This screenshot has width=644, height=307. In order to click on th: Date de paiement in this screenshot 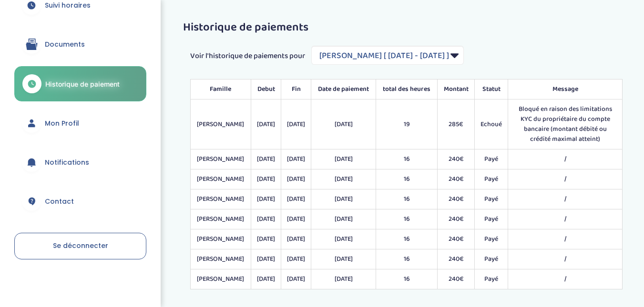, I will do `click(343, 89)`.